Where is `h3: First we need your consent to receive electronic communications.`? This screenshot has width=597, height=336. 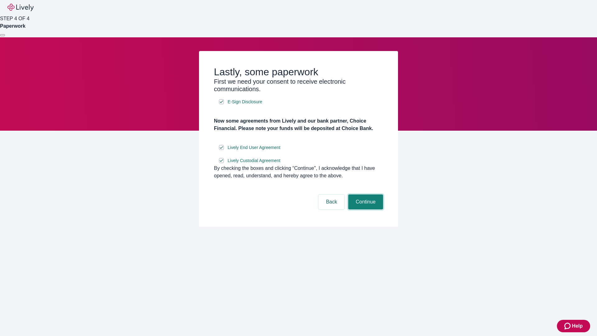
h3: First we need your consent to receive electronic communications. is located at coordinates (299, 85).